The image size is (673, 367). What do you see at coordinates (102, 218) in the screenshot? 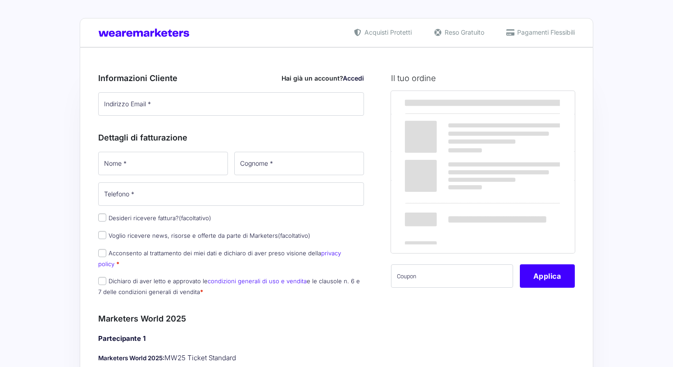
I see `input: Desideri ricevere fattura?(facoltativo)` at bounding box center [102, 218].